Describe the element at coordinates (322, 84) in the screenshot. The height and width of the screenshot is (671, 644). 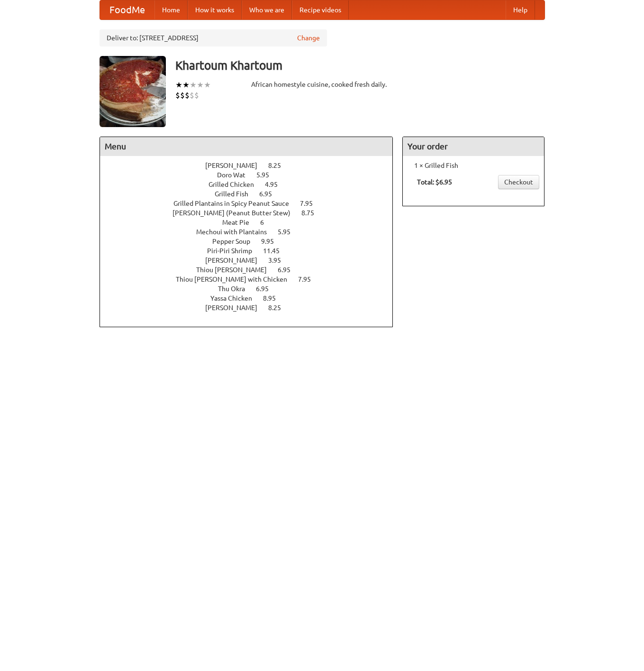
I see `div: African homestyle cuisine, cooked fresh daily.` at that location.